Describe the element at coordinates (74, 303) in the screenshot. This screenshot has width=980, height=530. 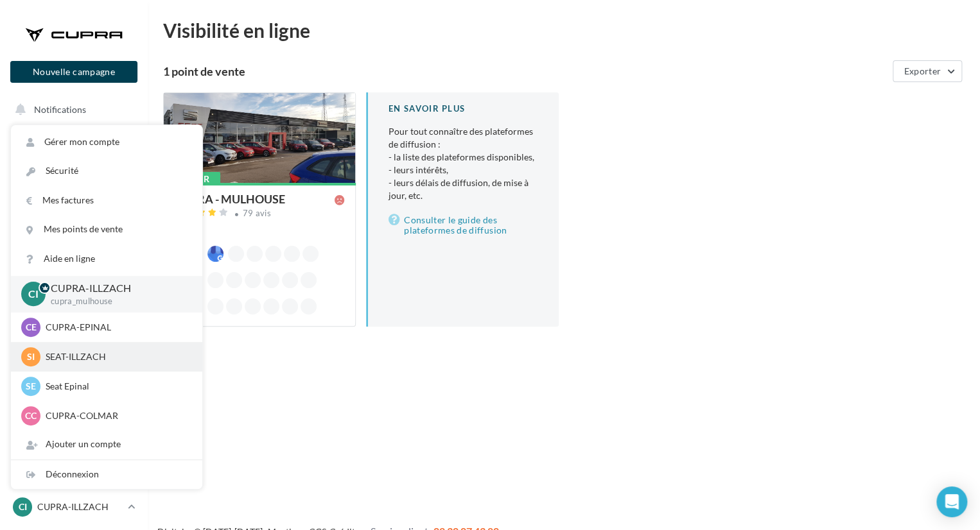
I see `a: Médiathèque` at that location.